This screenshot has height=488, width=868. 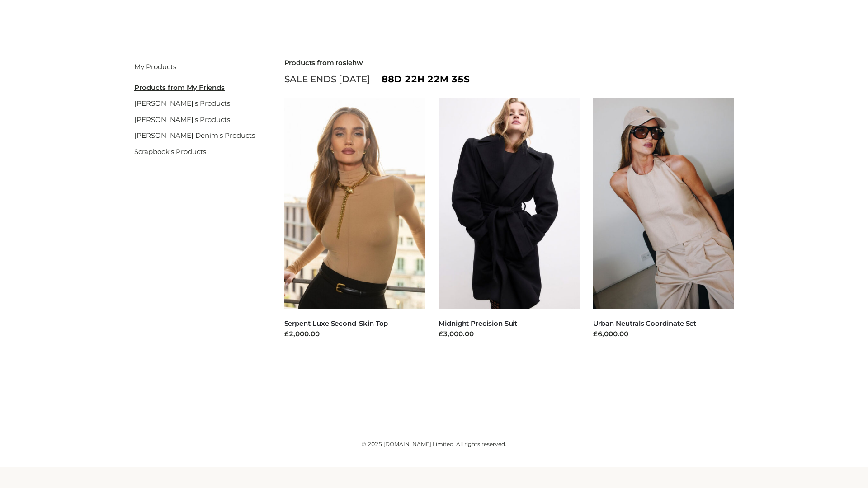 I want to click on h2: Products from rosiehw, so click(x=510, y=63).